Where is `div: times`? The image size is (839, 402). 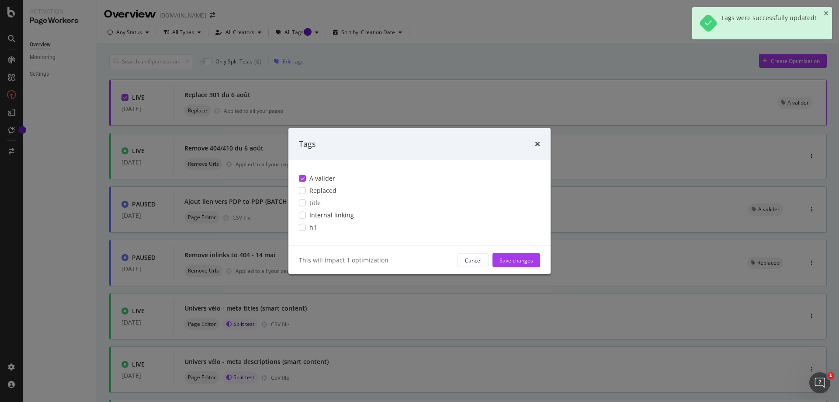 div: times is located at coordinates (538, 144).